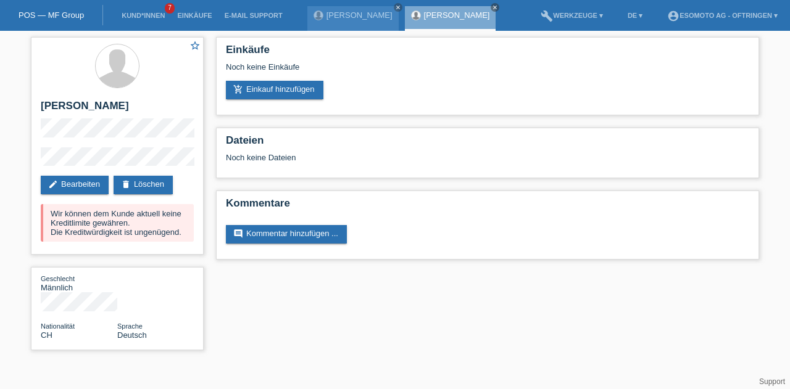 The width and height of the screenshot is (790, 389). What do you see at coordinates (51, 15) in the screenshot?
I see `a: POS — MF Group` at bounding box center [51, 15].